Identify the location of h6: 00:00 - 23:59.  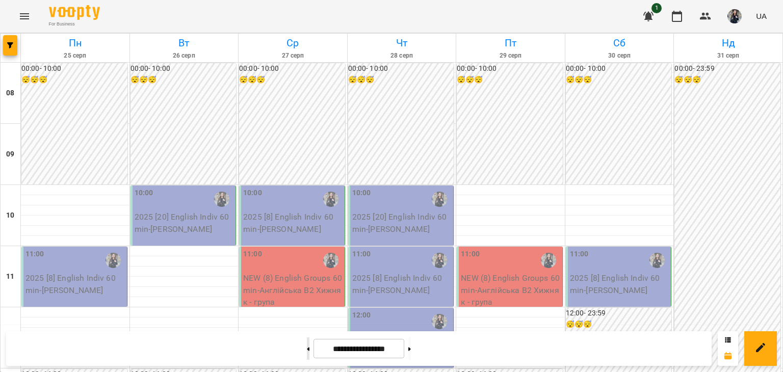
(727, 69).